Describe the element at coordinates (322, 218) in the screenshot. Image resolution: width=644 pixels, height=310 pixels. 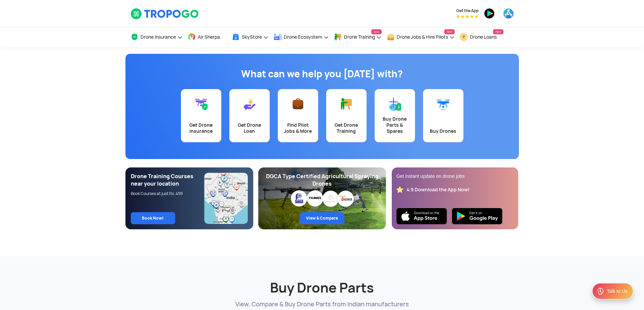
I see `a: View & Compare` at that location.